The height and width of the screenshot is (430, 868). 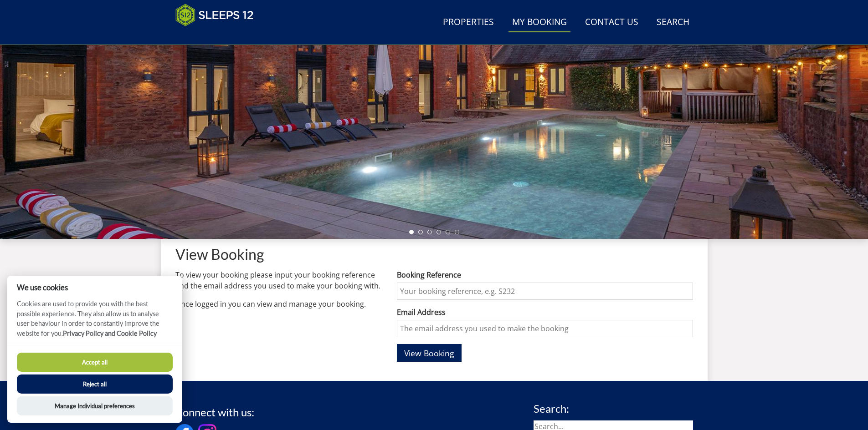 I want to click on h3: Connect with us:, so click(x=214, y=412).